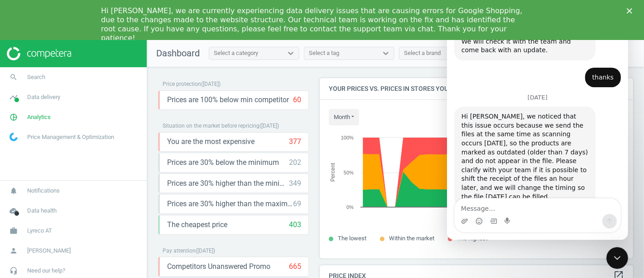 The width and height of the screenshot is (644, 278). Describe the element at coordinates (324, 54) in the screenshot. I see `div: Select a tag` at that location.